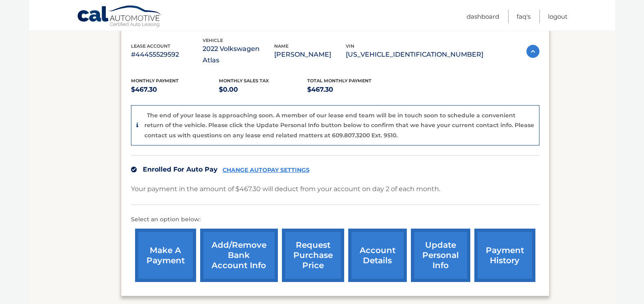 The image size is (644, 304). What do you see at coordinates (339, 125) in the screenshot?
I see `p: The end of your lease is approaching soon. A member of our lease end team will be in touch soon t...` at bounding box center [339, 125].